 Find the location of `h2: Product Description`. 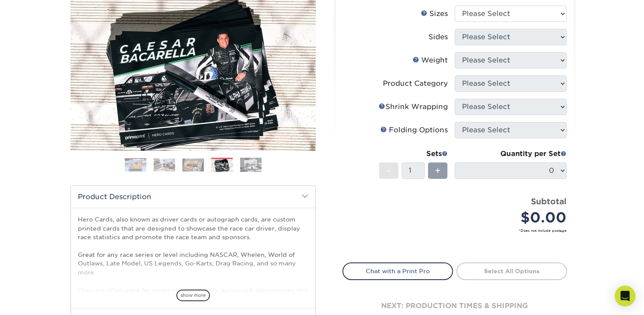

h2: Product Description is located at coordinates (193, 196).